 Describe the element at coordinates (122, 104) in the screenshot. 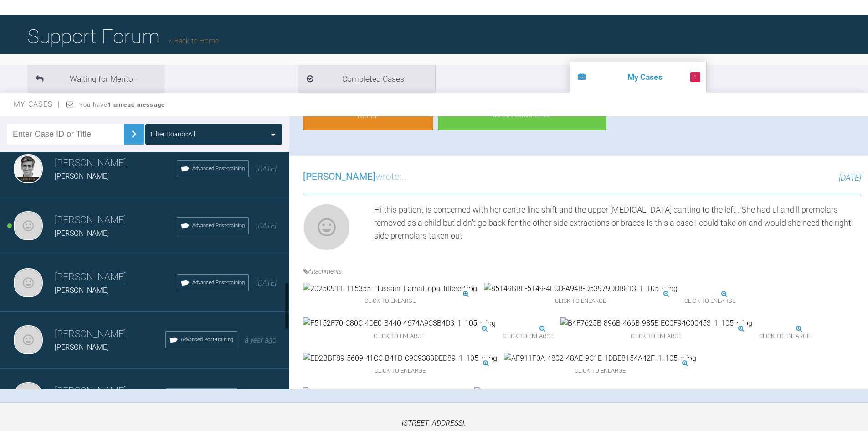

I see `span: You have` at that location.